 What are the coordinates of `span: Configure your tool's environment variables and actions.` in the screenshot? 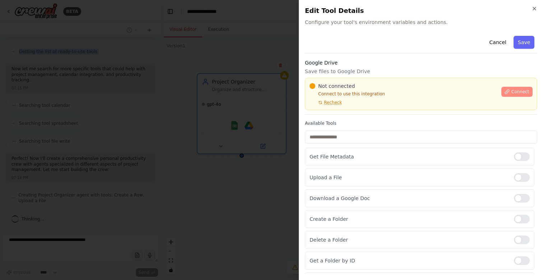 It's located at (421, 22).